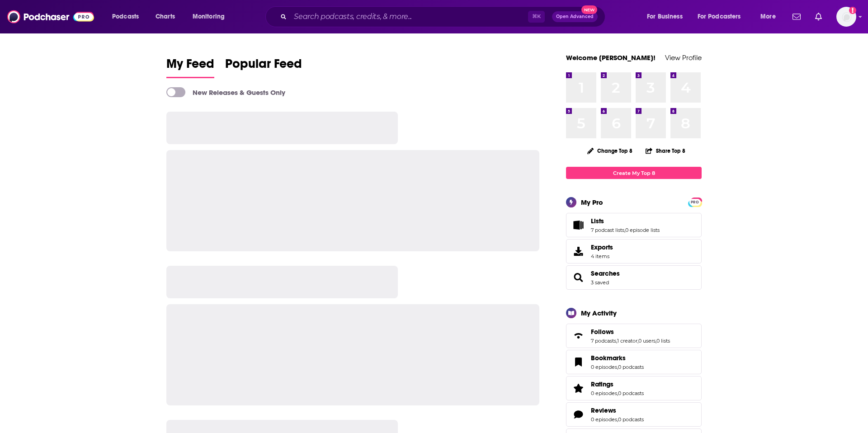 Image resolution: width=868 pixels, height=433 pixels. I want to click on a: 1 creator, so click(627, 341).